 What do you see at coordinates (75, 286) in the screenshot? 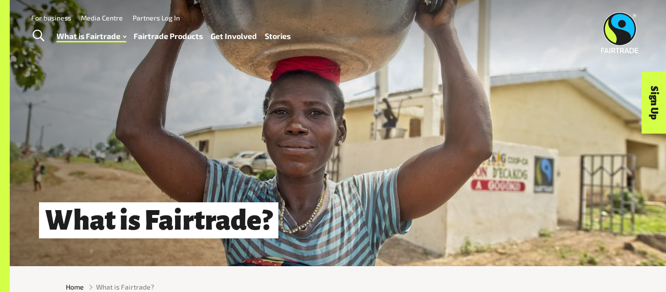
I see `span: Home` at bounding box center [75, 286].